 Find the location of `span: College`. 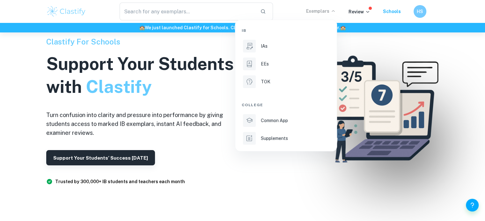

span: College is located at coordinates (252, 105).